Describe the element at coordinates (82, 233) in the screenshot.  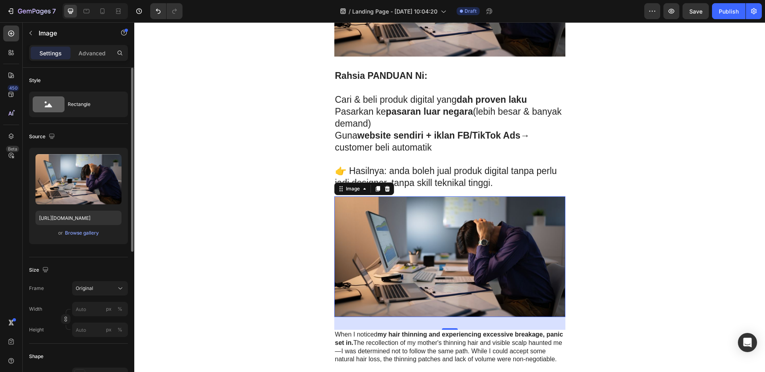
I see `div: Browse gallery` at that location.